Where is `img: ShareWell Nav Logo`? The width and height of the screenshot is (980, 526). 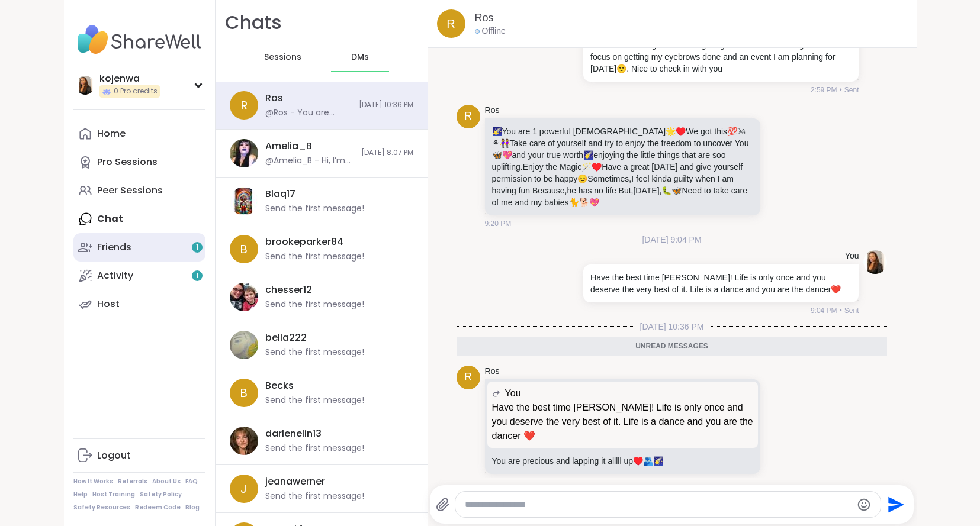
img: ShareWell Nav Logo is located at coordinates (139, 39).